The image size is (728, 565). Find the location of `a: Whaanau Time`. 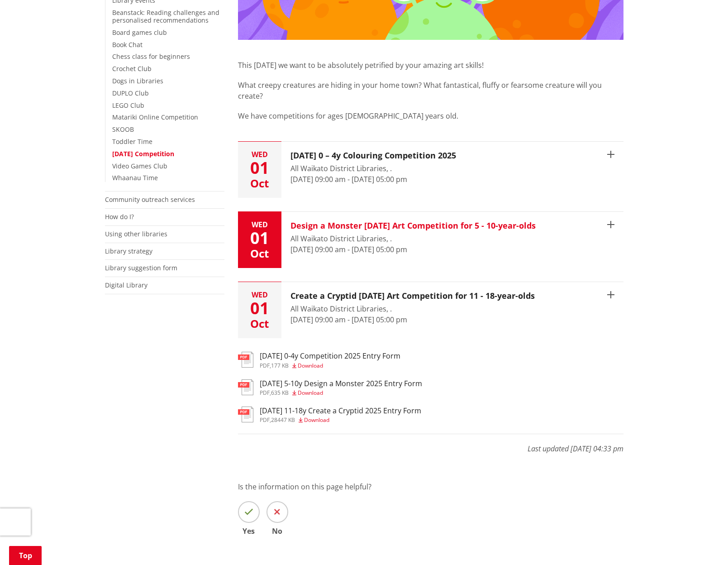

a: Whaanau Time is located at coordinates (135, 178).